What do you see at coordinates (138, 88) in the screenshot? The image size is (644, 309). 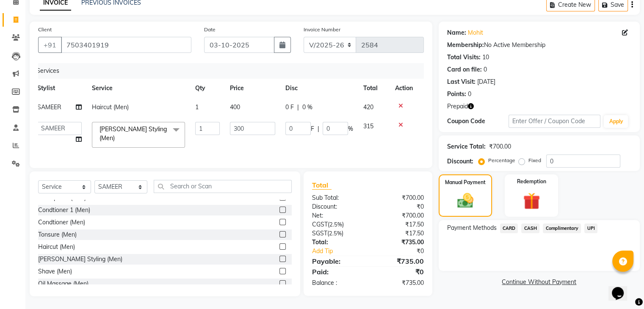 I see `th: Service` at bounding box center [138, 88].